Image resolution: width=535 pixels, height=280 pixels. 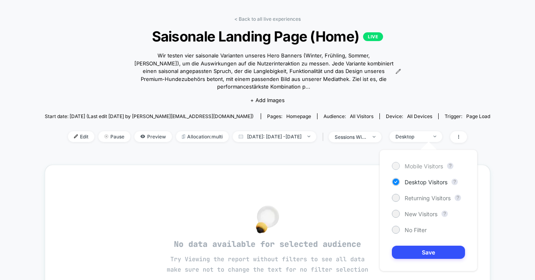 I want to click on button: Save, so click(x=428, y=253).